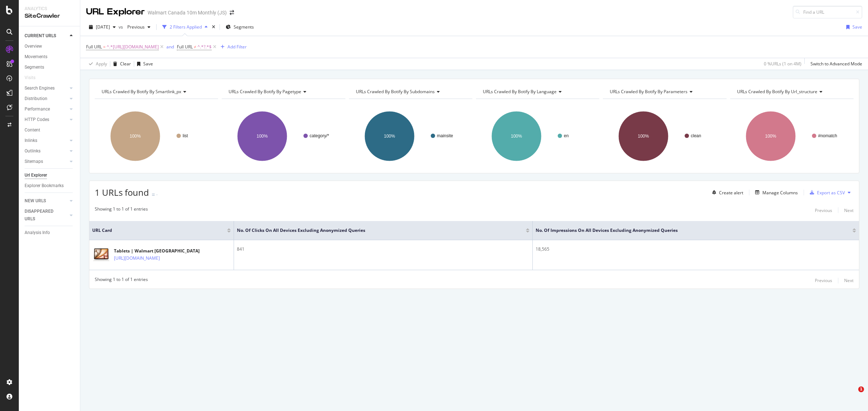  Describe the element at coordinates (170, 47) in the screenshot. I see `div: and` at that location.